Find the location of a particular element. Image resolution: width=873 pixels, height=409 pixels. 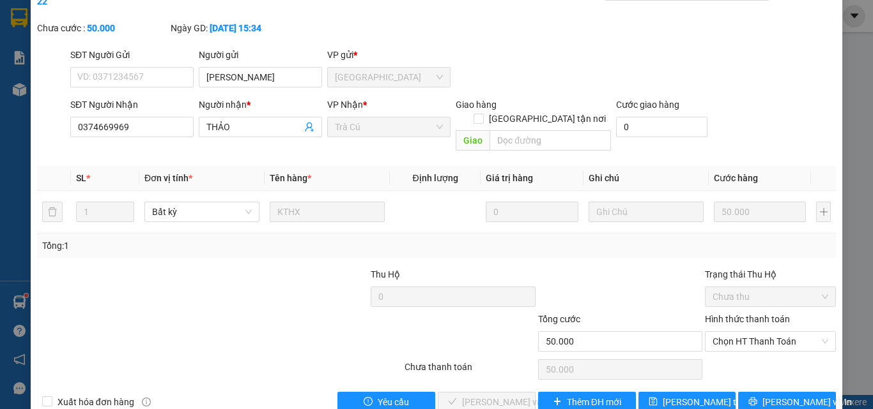

div: 0796664168 is located at coordinates (148, 64).